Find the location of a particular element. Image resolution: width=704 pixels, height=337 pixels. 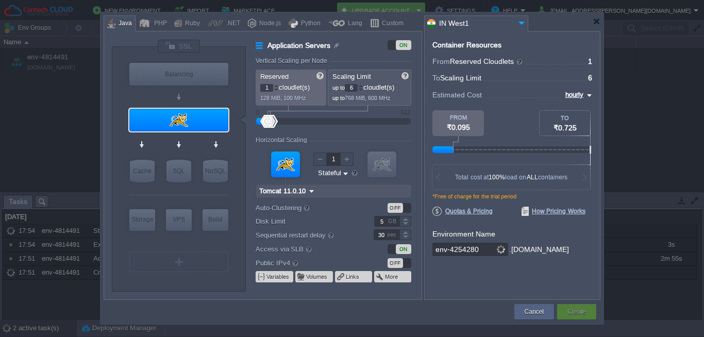

div: Storage Containers is located at coordinates (142, 220).